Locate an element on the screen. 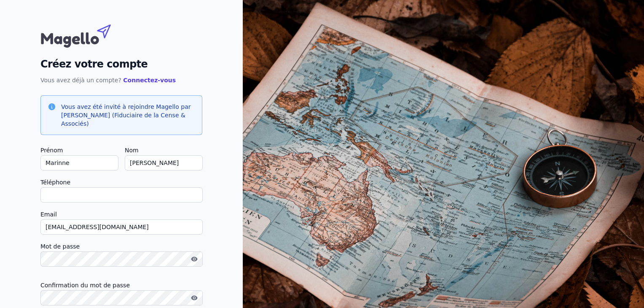 The image size is (644, 308). label: Prénom is located at coordinates (79, 150).